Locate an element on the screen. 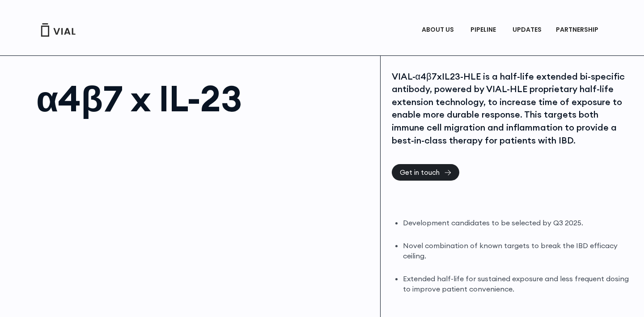 This screenshot has width=644, height=317. a: UPDATES is located at coordinates (527, 30).